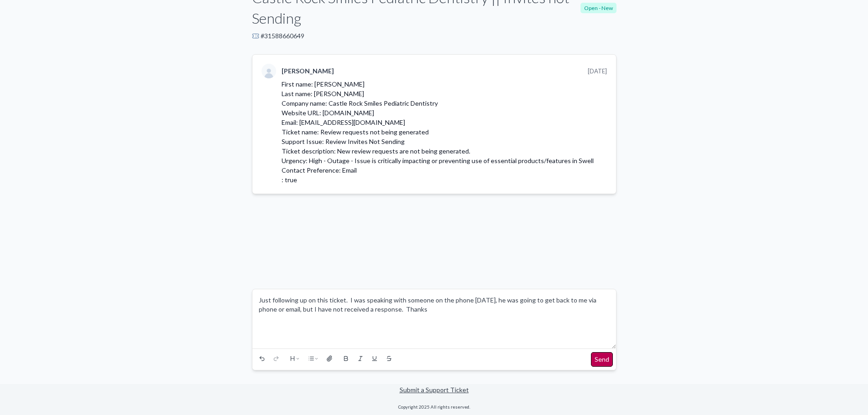 This screenshot has width=868, height=415. I want to click on div: Company name: Castle Rock Smiles Pediatric Dentistry, so click(444, 103).